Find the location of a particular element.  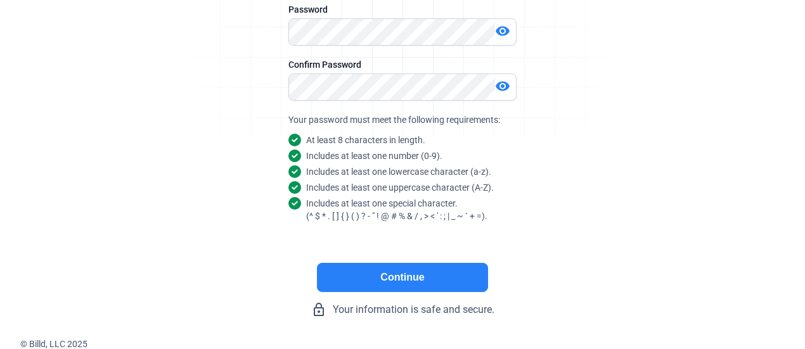

snap: At least 8 characters in length. is located at coordinates (366, 140).